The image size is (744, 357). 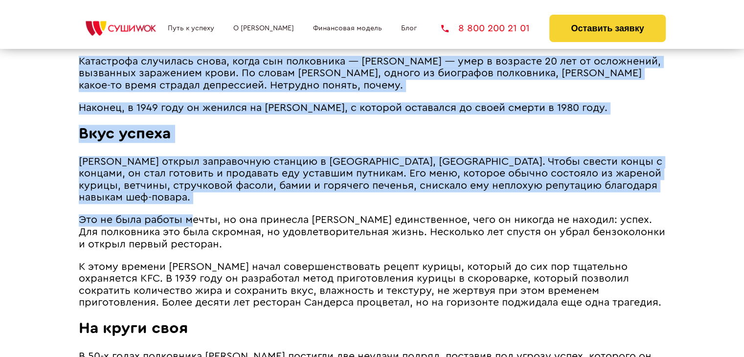 I want to click on span: На круги своя, so click(x=134, y=328).